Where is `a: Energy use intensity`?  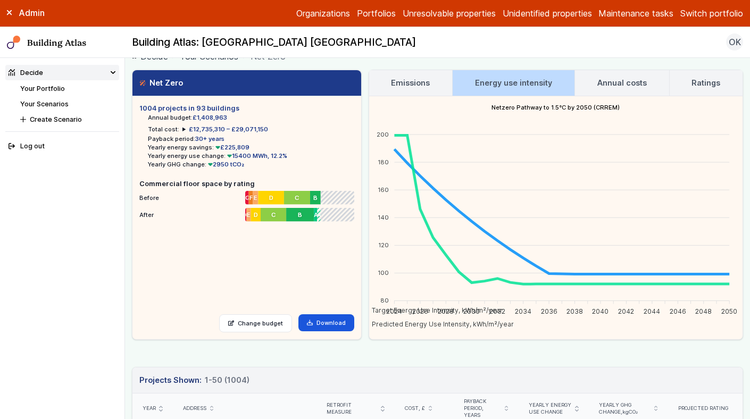
a: Energy use intensity is located at coordinates (513, 83).